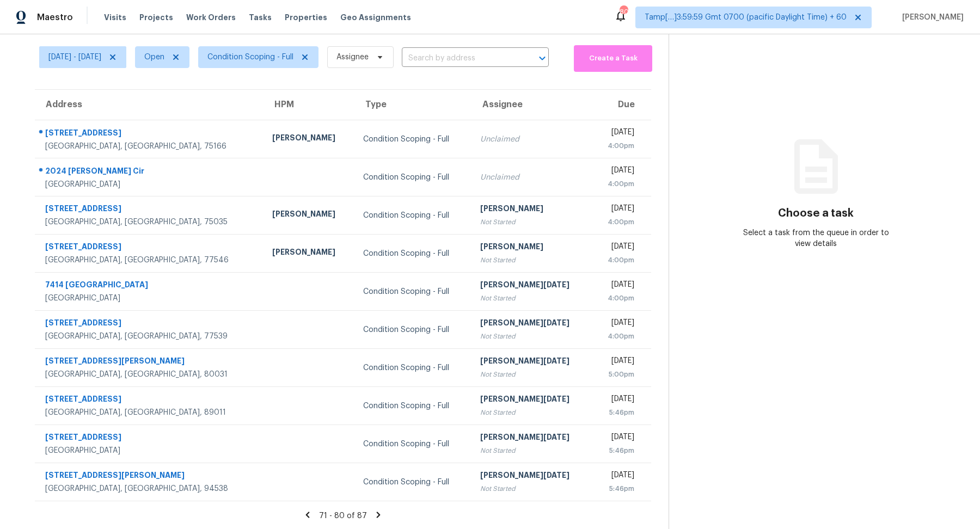 The height and width of the screenshot is (529, 980). What do you see at coordinates (352, 57) in the screenshot?
I see `span: Assignee` at bounding box center [352, 57].